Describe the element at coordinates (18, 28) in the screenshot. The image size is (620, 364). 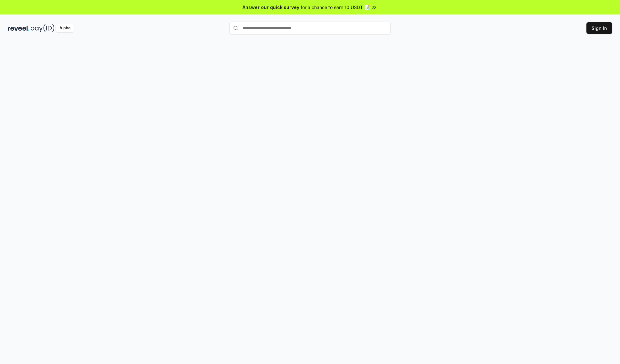
I see `img: reveel_dark` at that location.